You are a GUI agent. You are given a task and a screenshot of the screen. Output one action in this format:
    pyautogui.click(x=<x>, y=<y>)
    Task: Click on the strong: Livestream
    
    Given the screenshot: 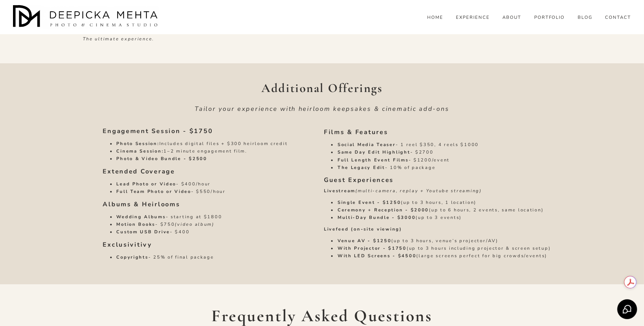 What is the action you would take?
    pyautogui.click(x=340, y=191)
    